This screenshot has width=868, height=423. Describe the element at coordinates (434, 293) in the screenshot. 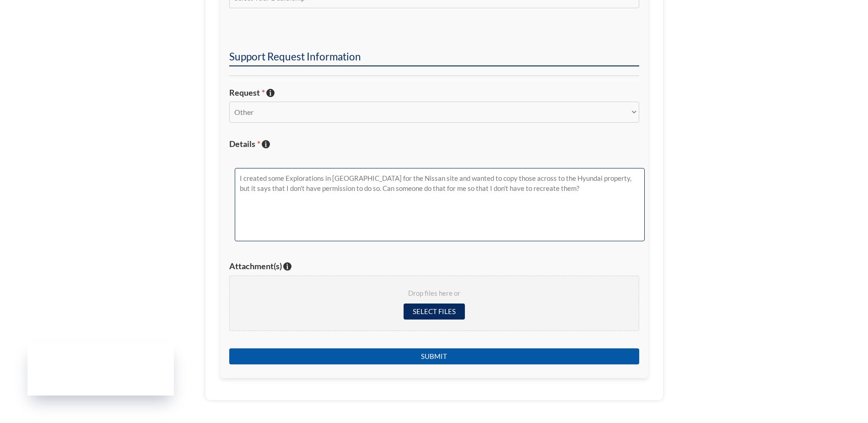

I see `span: Drop files here or` at that location.